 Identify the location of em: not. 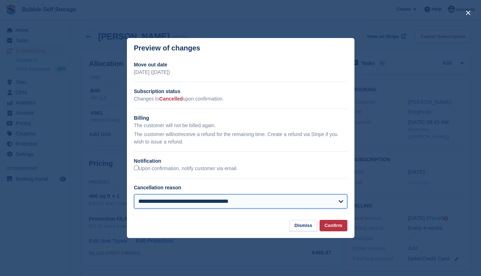
(176, 134).